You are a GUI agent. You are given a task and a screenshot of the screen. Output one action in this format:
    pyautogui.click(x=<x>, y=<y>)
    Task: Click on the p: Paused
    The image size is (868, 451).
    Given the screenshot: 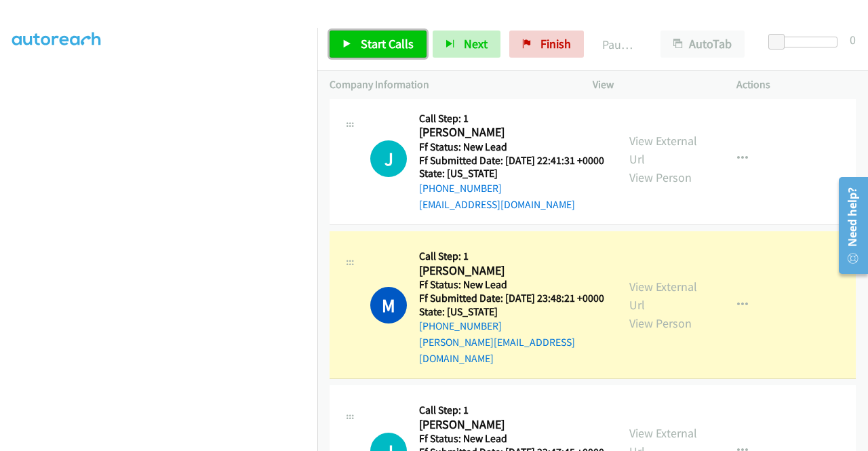 What is the action you would take?
    pyautogui.click(x=619, y=44)
    